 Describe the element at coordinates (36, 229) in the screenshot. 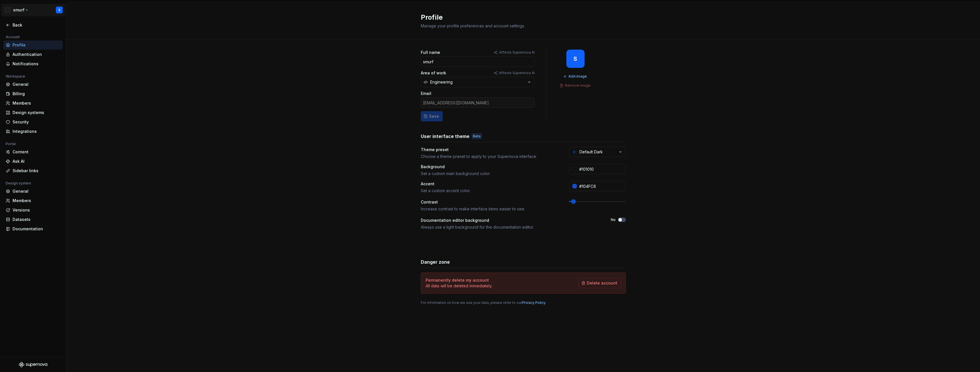

I see `div: Documentation` at that location.